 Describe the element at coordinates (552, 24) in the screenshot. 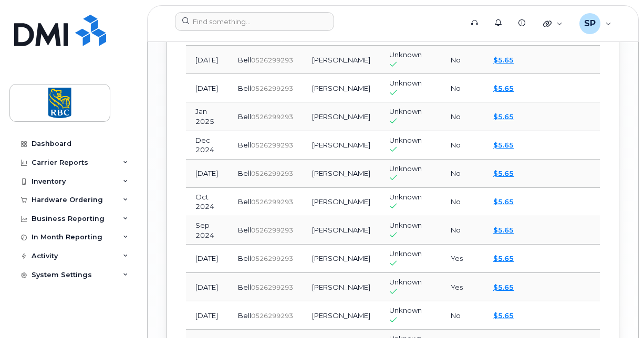

I see `div: Quicklinks` at that location.